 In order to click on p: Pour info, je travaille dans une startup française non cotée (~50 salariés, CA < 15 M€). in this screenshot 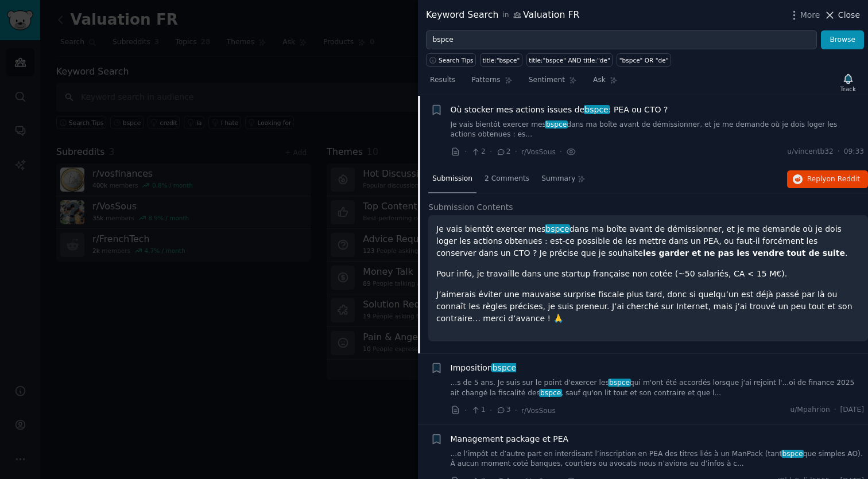, I will do `click(648, 274)`.